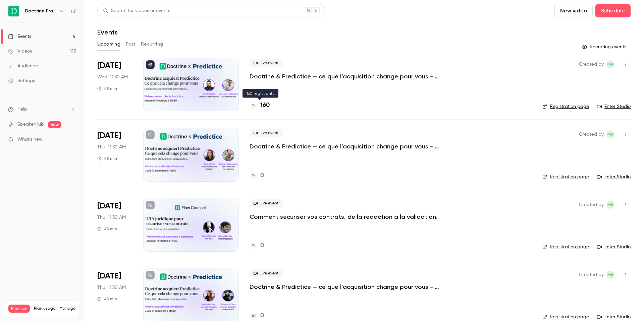 The width and height of the screenshot is (644, 321). What do you see at coordinates (131, 44) in the screenshot?
I see `button: Past` at bounding box center [131, 44].